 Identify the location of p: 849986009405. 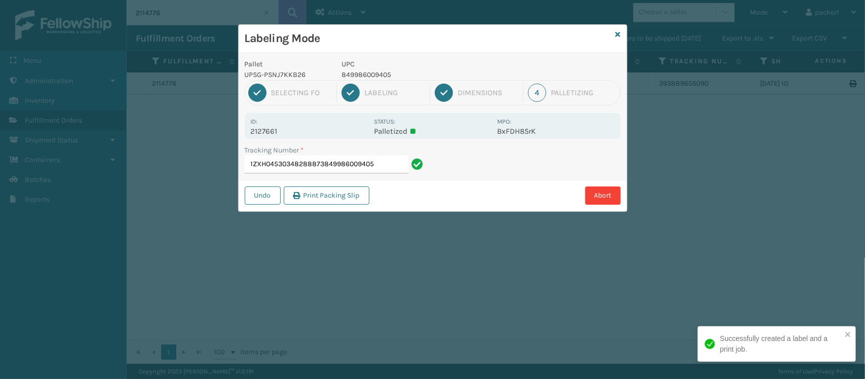
(416, 75).